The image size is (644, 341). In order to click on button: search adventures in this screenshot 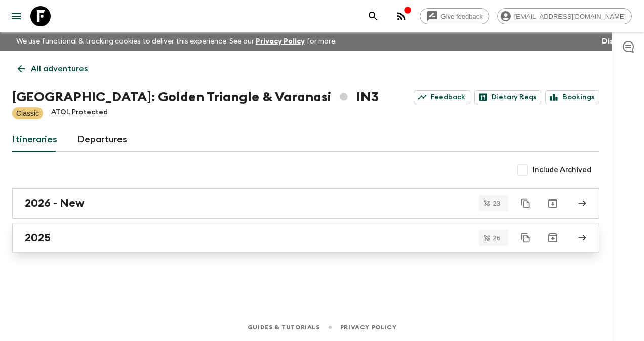, I will do `click(373, 16)`.